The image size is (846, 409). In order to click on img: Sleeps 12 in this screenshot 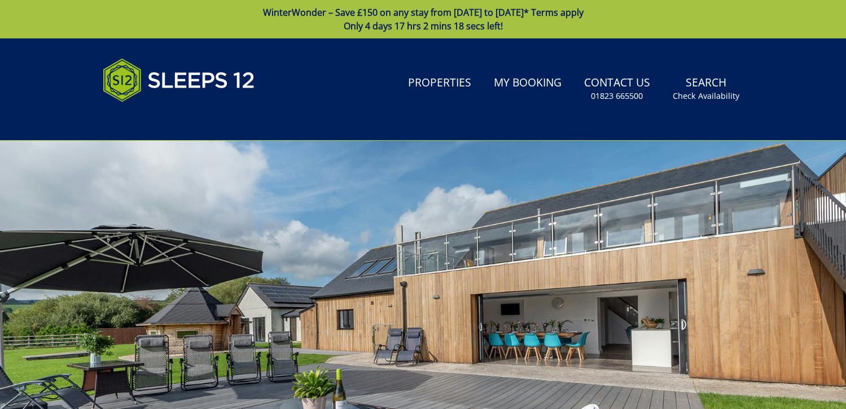, I will do `click(179, 80)`.